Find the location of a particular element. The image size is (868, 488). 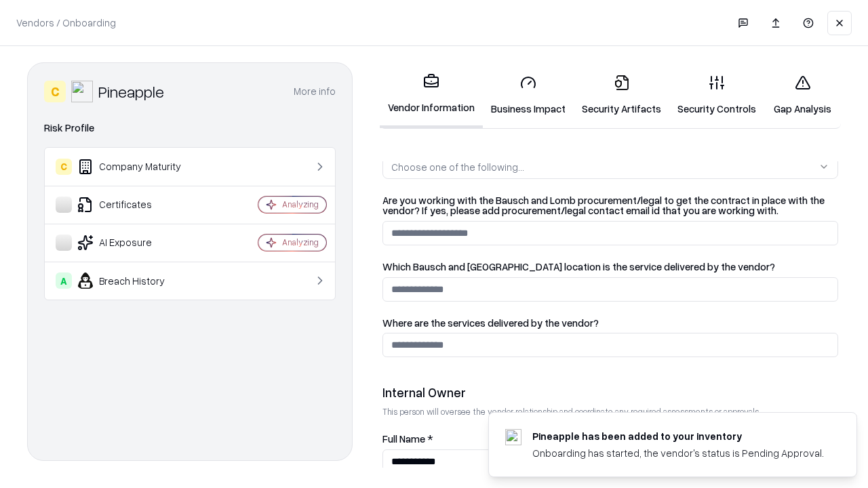

label: Where are the services delivered by the vendor? is located at coordinates (611, 323).